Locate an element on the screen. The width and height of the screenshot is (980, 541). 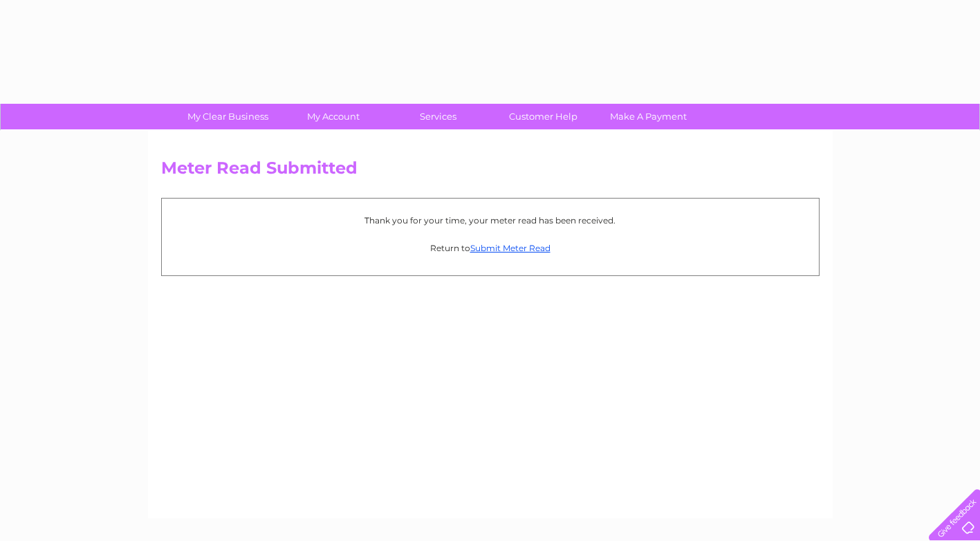
a: Customer Help is located at coordinates (543, 116).